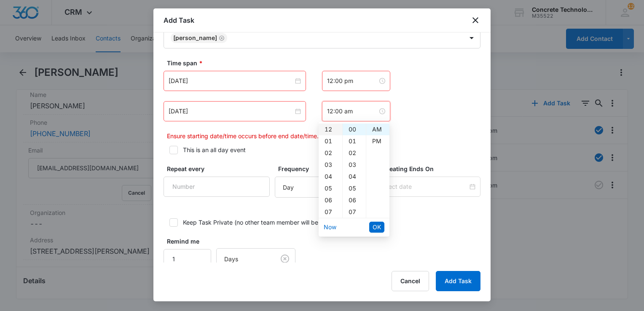 The width and height of the screenshot is (644, 311). I want to click on label: Time span, so click(325, 62).